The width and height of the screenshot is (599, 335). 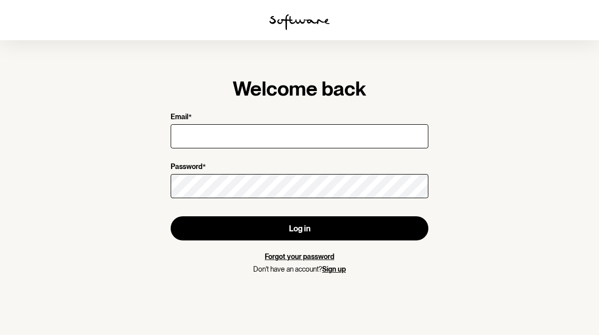 I want to click on img: software logo, so click(x=299, y=22).